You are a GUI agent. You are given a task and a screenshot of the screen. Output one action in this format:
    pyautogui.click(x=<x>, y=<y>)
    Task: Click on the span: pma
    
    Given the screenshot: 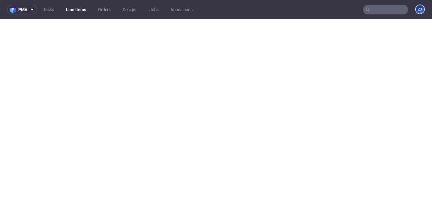 What is the action you would take?
    pyautogui.click(x=23, y=10)
    